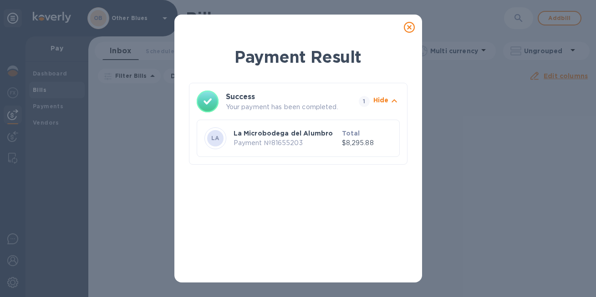 The height and width of the screenshot is (297, 596). Describe the element at coordinates (386, 101) in the screenshot. I see `button: Hide` at that location.